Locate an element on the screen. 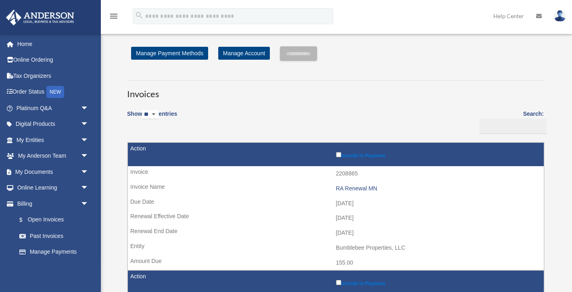 Image resolution: width=572 pixels, height=292 pixels. div: RA Renewal MN is located at coordinates (438, 188).